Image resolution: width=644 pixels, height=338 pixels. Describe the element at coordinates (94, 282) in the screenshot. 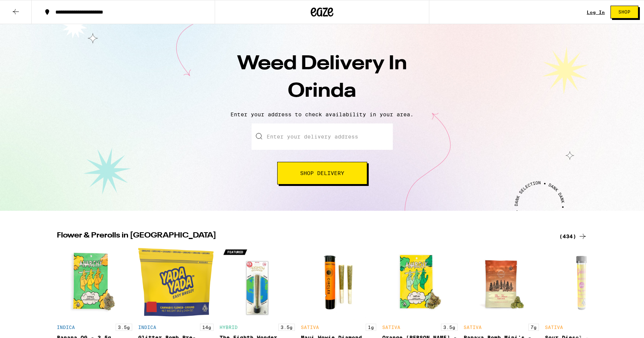

I see `img: Anarchy - Banana OG - 3.5g` at that location.